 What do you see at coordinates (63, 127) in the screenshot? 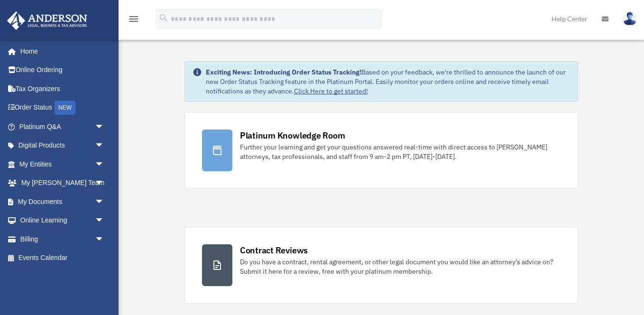
I see `a: Platinum Q&Aarrow_drop_down` at bounding box center [63, 127].